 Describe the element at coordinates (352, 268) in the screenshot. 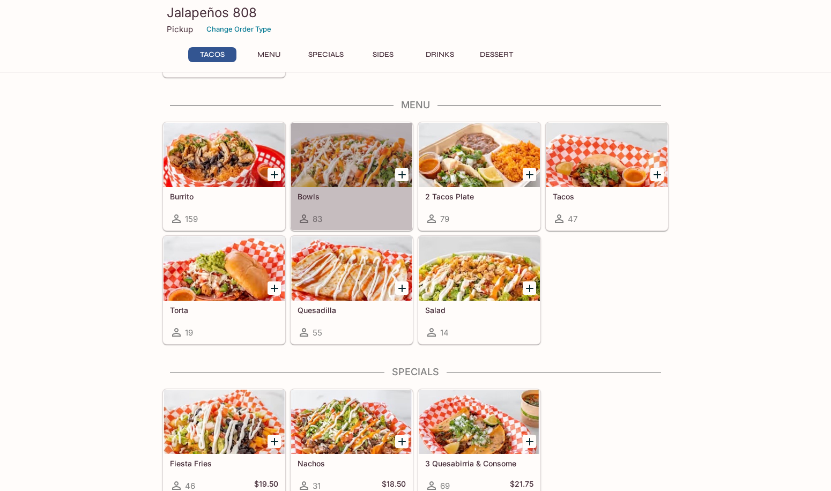

I see `div: Quesadilla` at that location.